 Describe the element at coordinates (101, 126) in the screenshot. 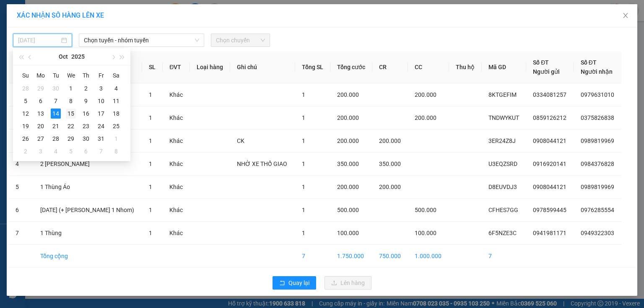

I see `div: 24` at that location.